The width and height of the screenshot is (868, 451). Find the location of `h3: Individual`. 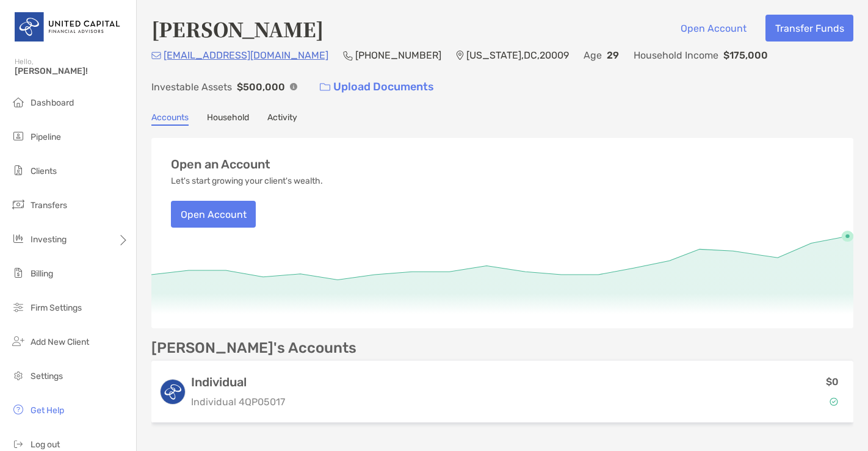

h3: Individual is located at coordinates (238, 382).